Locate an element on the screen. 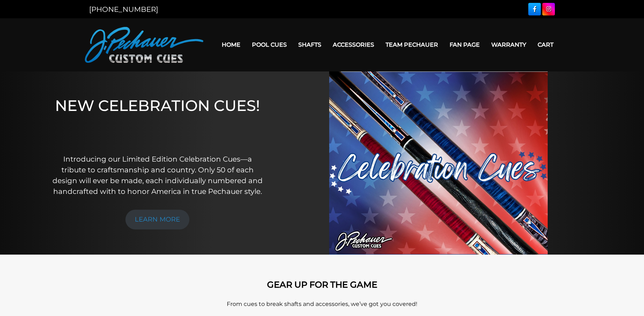 This screenshot has height=316, width=644. a: Team Pechauer is located at coordinates (412, 44).